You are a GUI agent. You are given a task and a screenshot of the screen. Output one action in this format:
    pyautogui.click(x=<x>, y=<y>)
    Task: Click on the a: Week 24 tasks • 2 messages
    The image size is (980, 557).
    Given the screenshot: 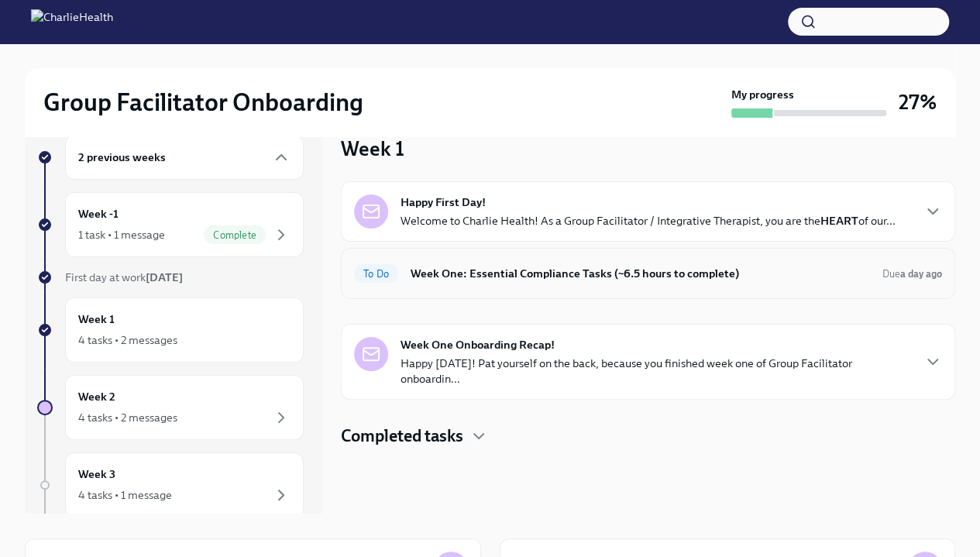 What is the action you would take?
    pyautogui.click(x=171, y=408)
    